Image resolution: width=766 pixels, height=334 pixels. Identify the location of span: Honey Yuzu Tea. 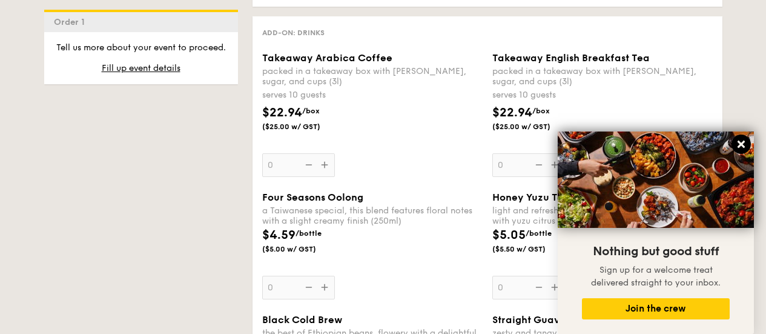
(531, 197).